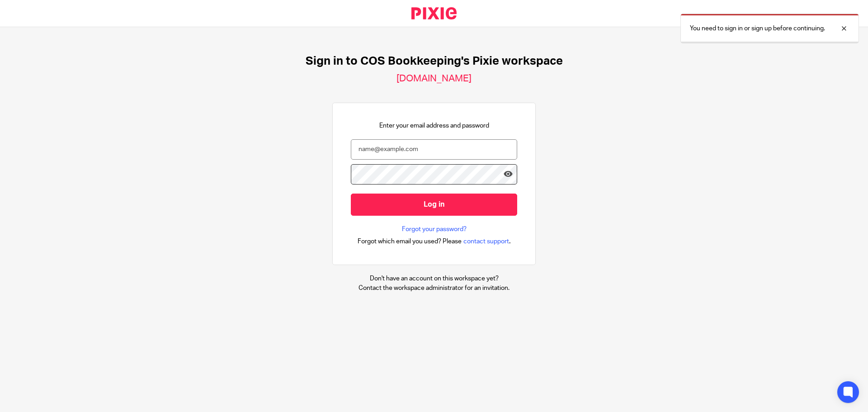 The image size is (868, 412). Describe the element at coordinates (434, 288) in the screenshot. I see `p: Contact the workspace administrator for an invitation.` at that location.